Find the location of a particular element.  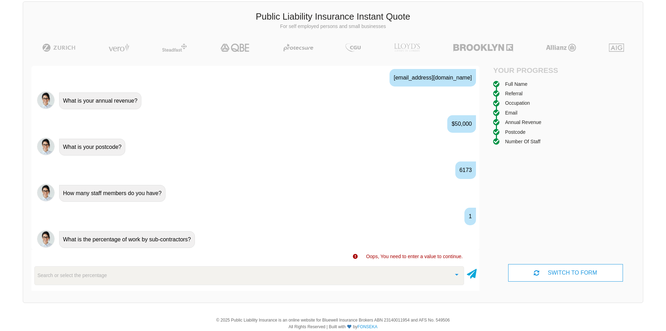

div: What is the percentage of work by sub-contractors? is located at coordinates (127, 239).